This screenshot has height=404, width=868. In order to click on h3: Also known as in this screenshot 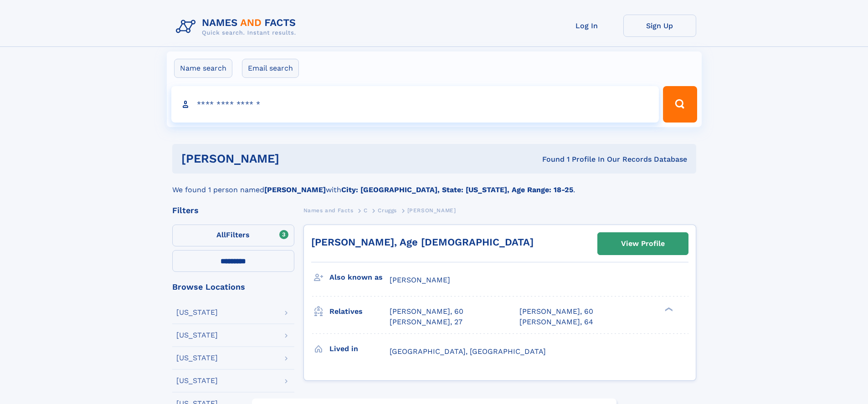, I will do `click(360, 278)`.